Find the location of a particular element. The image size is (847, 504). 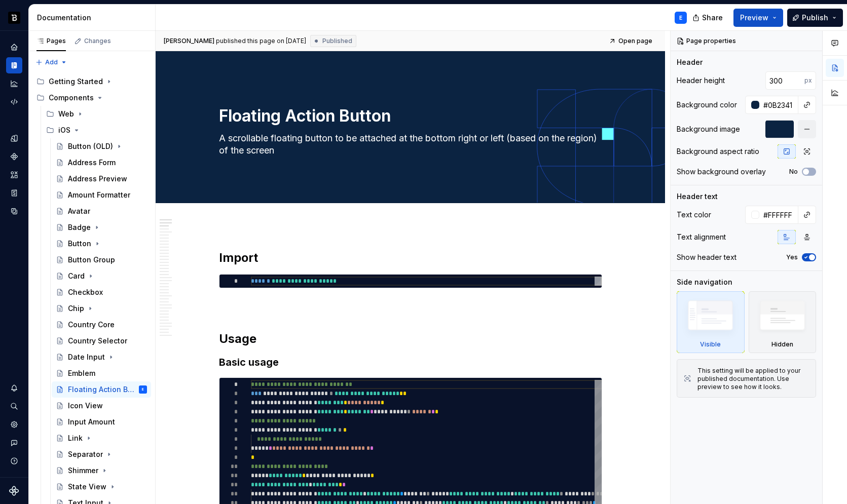

div: Avatar is located at coordinates (79, 211).